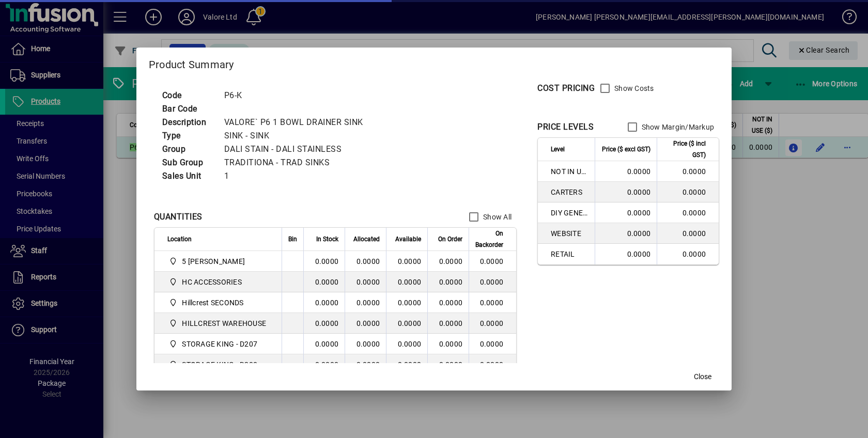 This screenshot has height=438, width=868. What do you see at coordinates (297, 136) in the screenshot?
I see `td: SINK - SINK` at bounding box center [297, 136].